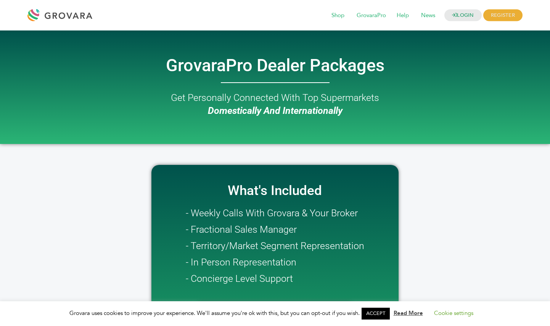 The image size is (550, 326). What do you see at coordinates (463, 15) in the screenshot?
I see `a: LOGIN` at bounding box center [463, 15].